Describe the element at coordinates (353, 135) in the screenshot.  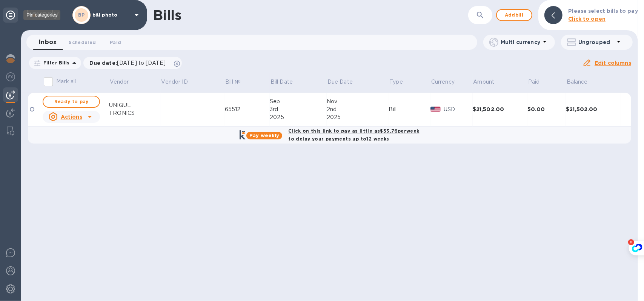
I see `b: Click on this link to pay as little as $53.76 per week to delay your payments up to 12 weeks` at that location.